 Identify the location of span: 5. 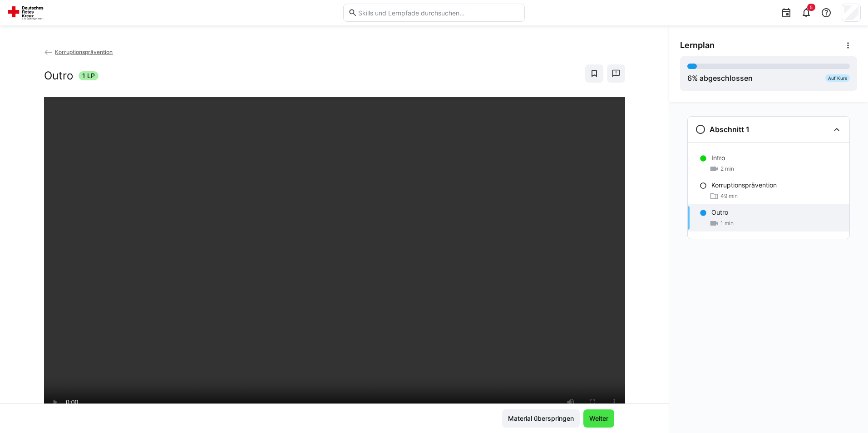
(811, 7).